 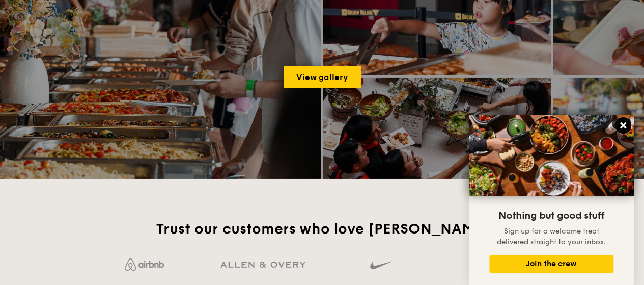 What do you see at coordinates (623, 125) in the screenshot?
I see `button: Close` at bounding box center [623, 125].